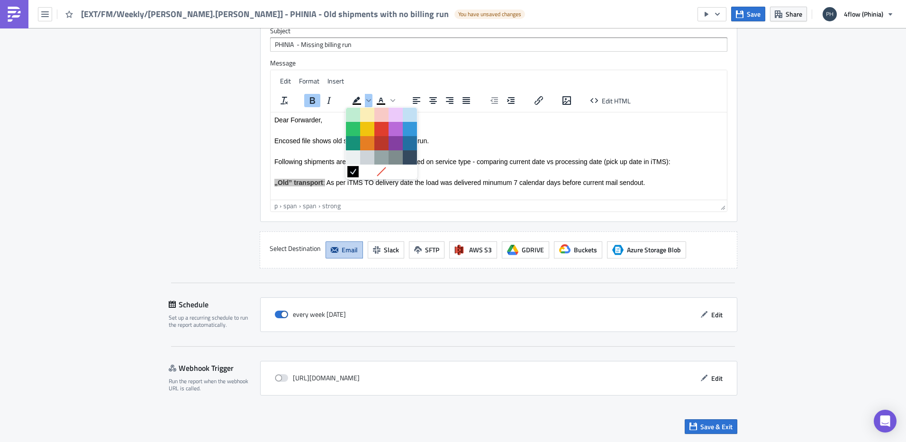 The height and width of the screenshot is (442, 906). What do you see at coordinates (367, 115) in the screenshot?
I see `div: Light Yellow` at bounding box center [367, 115].